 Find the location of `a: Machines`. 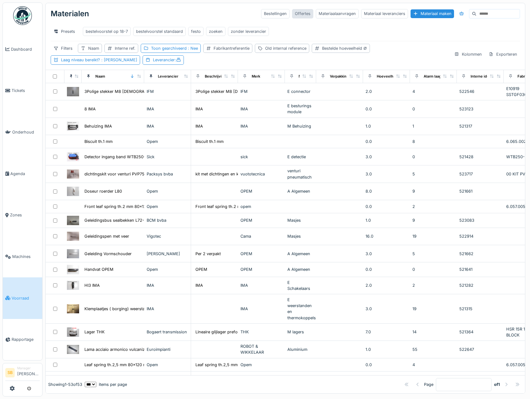

a: Machines is located at coordinates (23, 256).